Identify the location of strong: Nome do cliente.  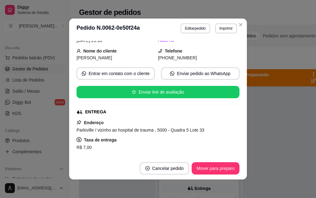
(100, 51).